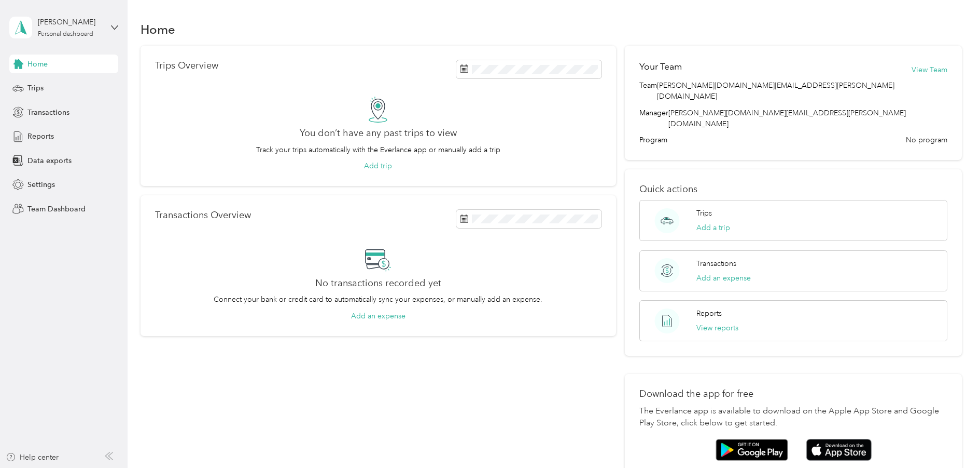 The height and width of the screenshot is (468, 980). I want to click on span: Program, so click(654, 140).